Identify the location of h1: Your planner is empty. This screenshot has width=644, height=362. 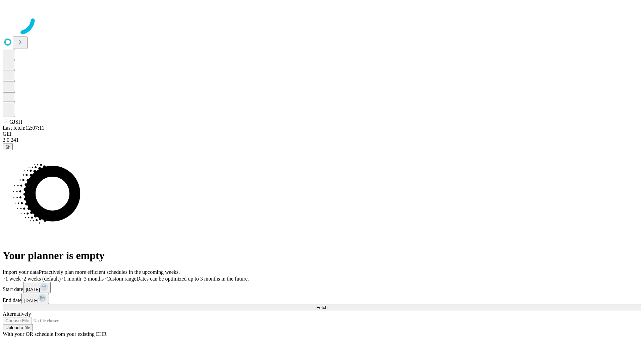
(322, 255).